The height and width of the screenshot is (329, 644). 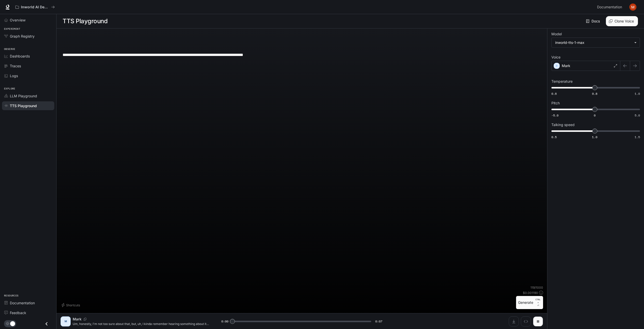 What do you see at coordinates (538, 301) in the screenshot?
I see `p: CTRL +` at bounding box center [538, 301].